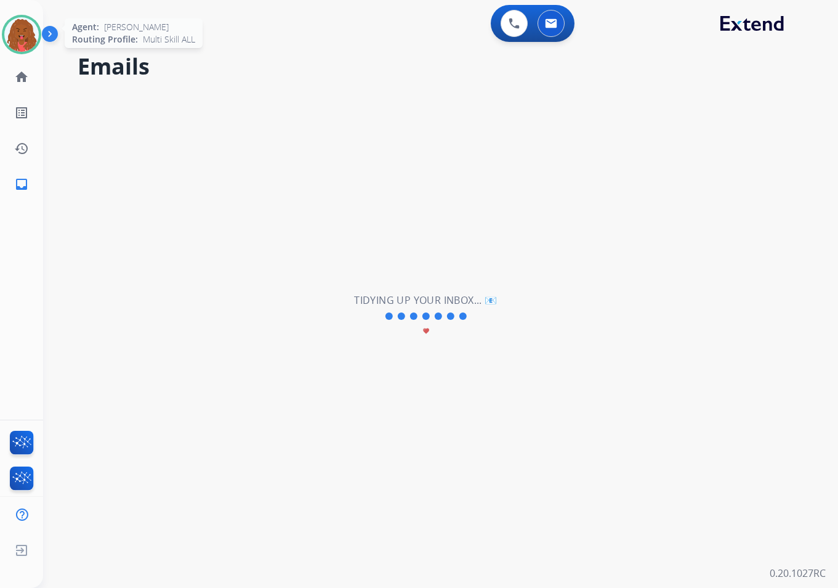 The image size is (838, 588). What do you see at coordinates (169, 39) in the screenshot?
I see `span: Multi Skill ALL` at bounding box center [169, 39].